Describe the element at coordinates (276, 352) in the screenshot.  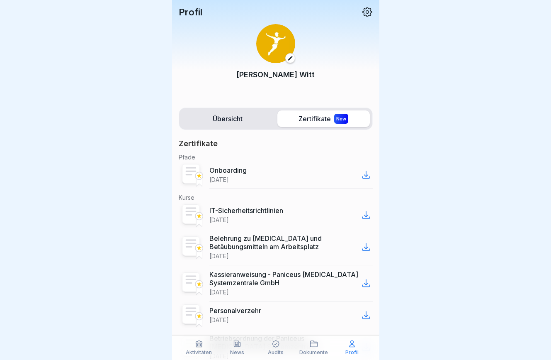
I see `p: Audits` at that location.